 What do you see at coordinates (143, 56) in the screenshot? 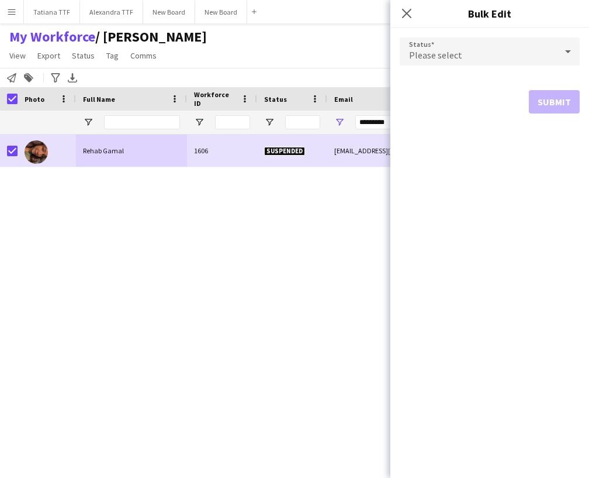
I see `span: Comms` at bounding box center [143, 56].